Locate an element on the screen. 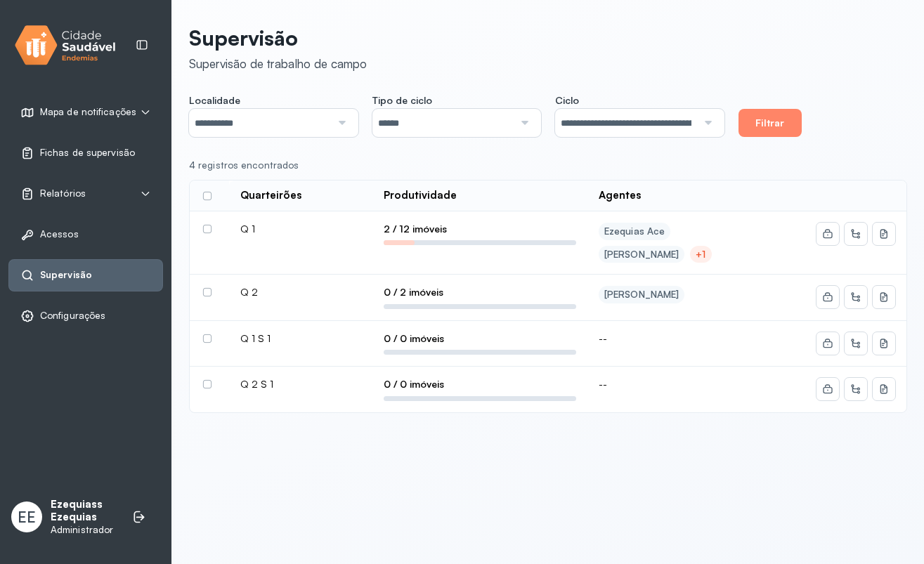  a: Acessos is located at coordinates (86, 235).